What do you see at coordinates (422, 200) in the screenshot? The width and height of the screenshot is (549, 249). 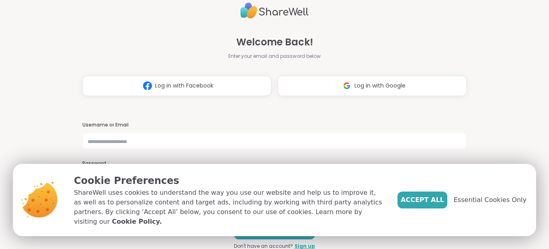 I see `button: Accept All` at bounding box center [422, 200].